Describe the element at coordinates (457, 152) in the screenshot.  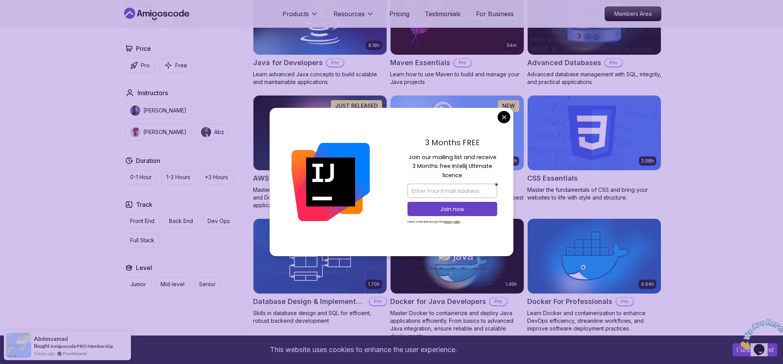
I see `a: CI/CD with GitHub Actions card2.63hNEWCI/CD with GitHub ActionsProMaster CI/CD pipelines with Git...` at that location.